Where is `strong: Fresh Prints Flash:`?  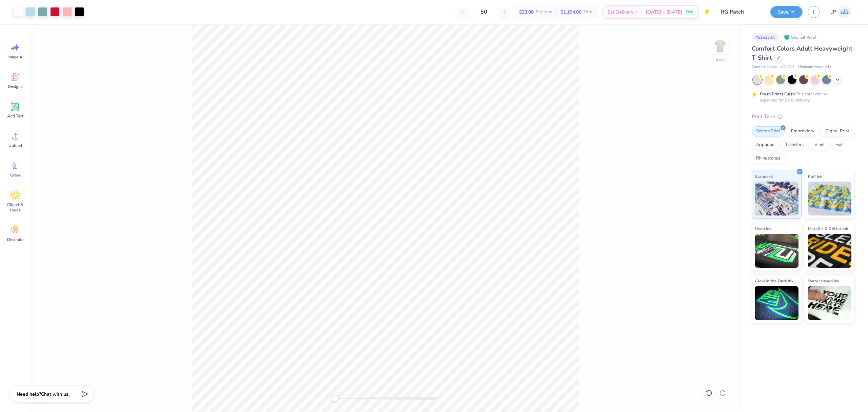
strong: Fresh Prints Flash: is located at coordinates (778, 94).